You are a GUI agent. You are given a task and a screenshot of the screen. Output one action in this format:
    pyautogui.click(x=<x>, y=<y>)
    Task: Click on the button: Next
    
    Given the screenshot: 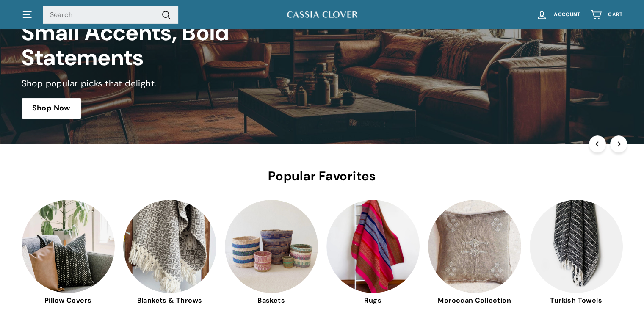 What is the action you would take?
    pyautogui.click(x=619, y=144)
    